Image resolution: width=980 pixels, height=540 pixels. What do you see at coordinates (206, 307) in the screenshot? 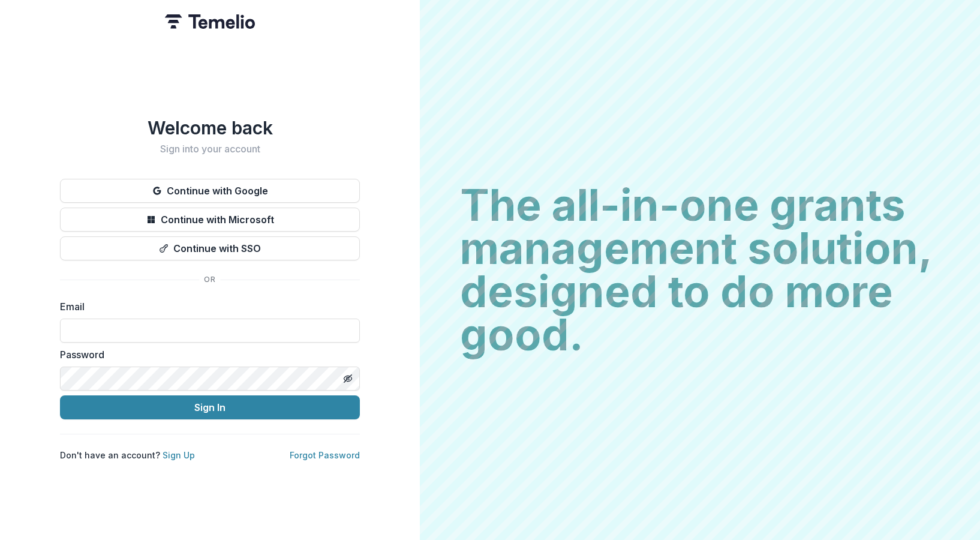
I see `label: Email` at bounding box center [206, 307].